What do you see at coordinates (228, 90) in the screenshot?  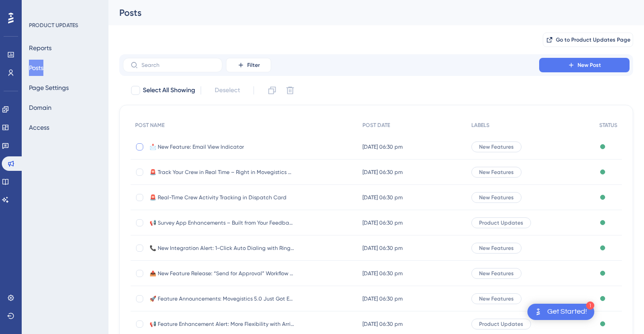 I see `button: Deselect` at bounding box center [228, 90].